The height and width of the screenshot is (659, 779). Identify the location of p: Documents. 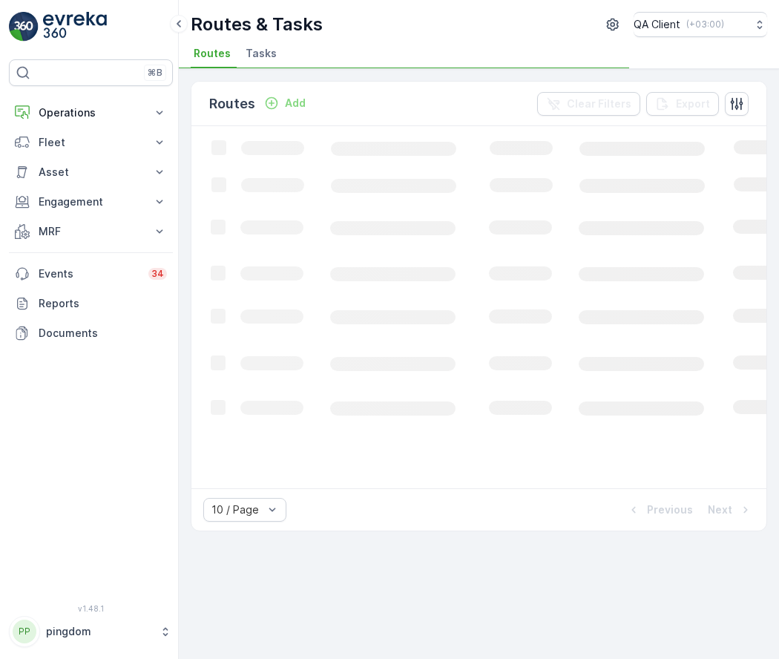
(102, 333).